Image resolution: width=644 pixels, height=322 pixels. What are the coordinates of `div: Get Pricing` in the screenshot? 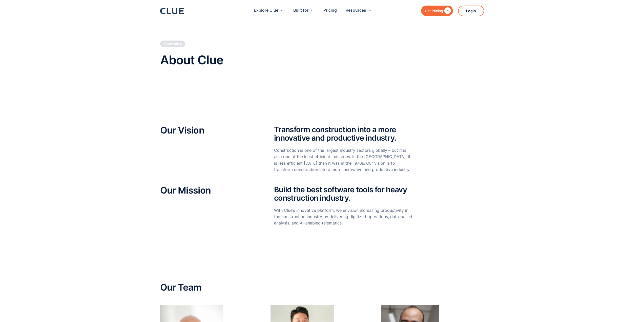 It's located at (434, 11).